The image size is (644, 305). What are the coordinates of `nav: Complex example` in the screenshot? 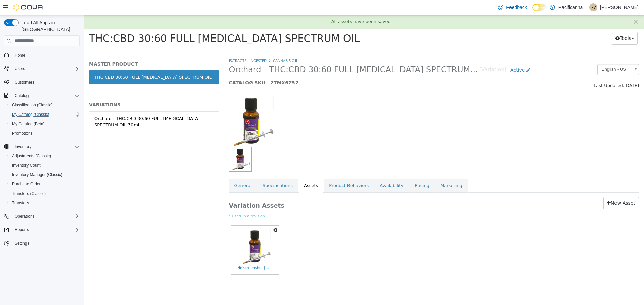 It's located at (42, 157).